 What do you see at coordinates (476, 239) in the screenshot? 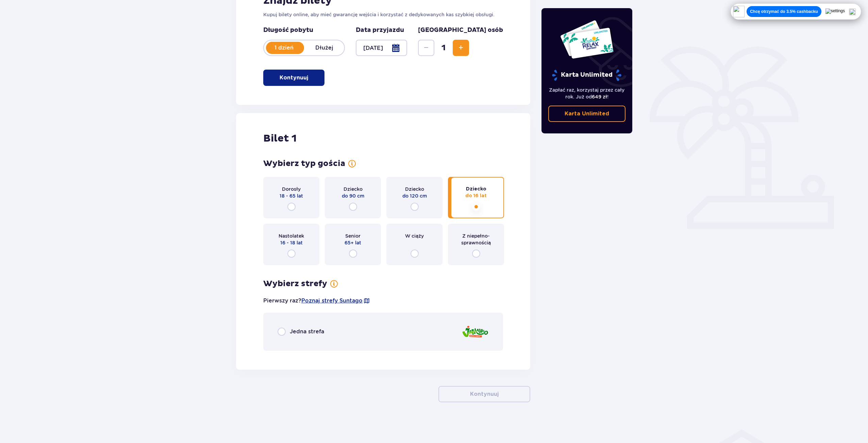
I see `span: Z niepełno­sprawnością` at bounding box center [476, 239].